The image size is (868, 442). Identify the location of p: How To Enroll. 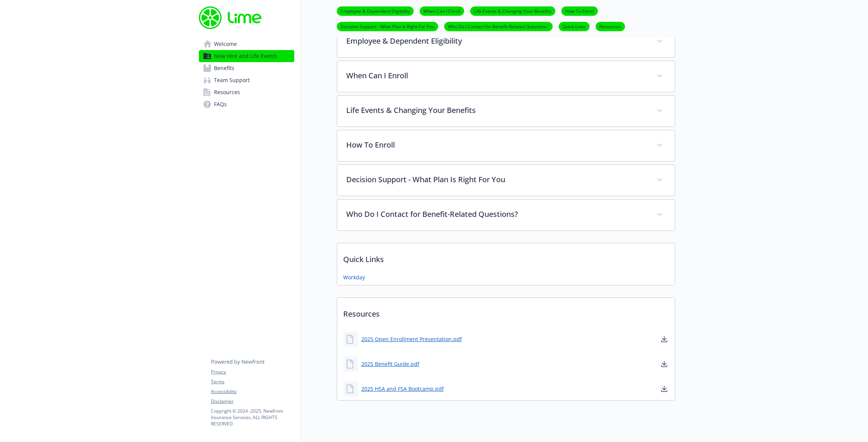
(497, 145).